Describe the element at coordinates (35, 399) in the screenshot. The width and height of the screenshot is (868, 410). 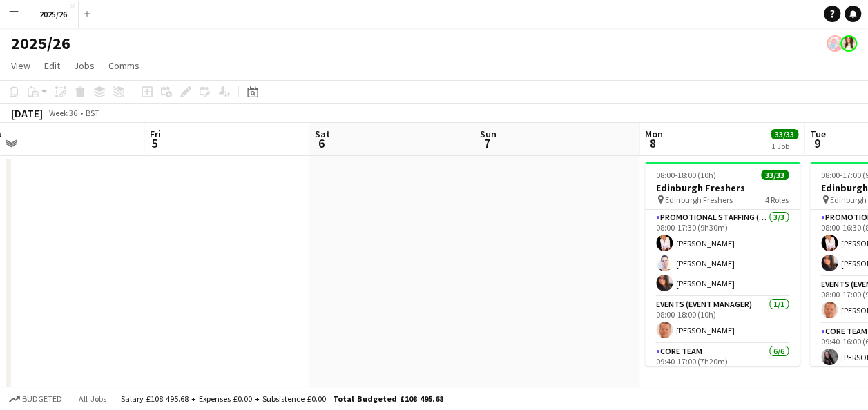
I see `button: Budgeted` at that location.